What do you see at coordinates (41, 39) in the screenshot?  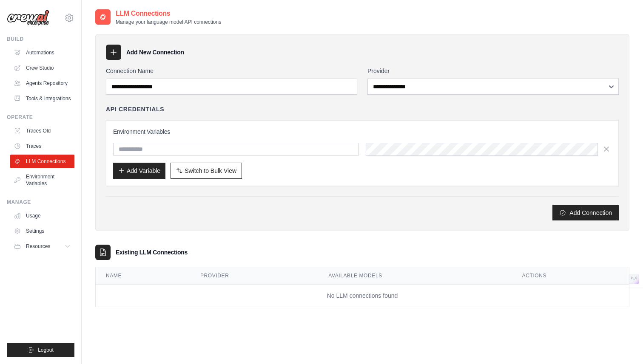 I see `div: Build` at bounding box center [41, 39].